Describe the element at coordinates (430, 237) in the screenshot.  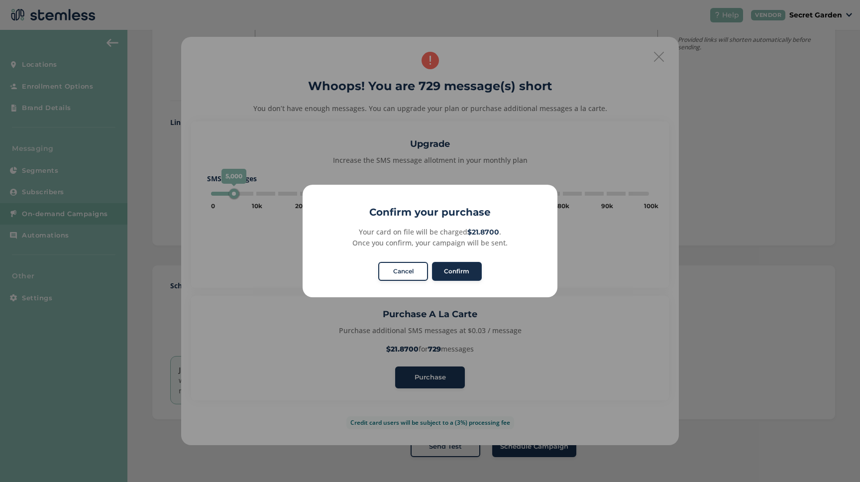
I see `div: Your card on file will be charged . Once you confirm, your campaign will be sent.` at that location.